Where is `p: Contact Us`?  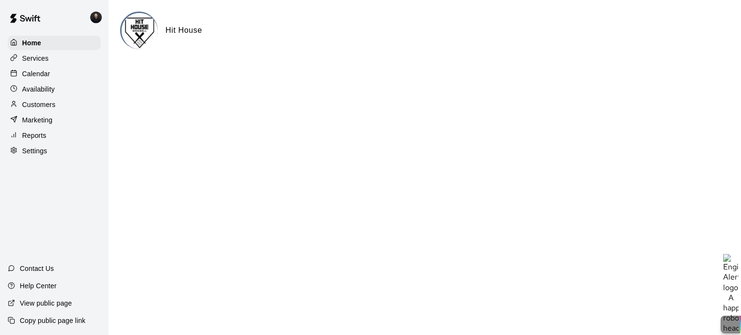 p: Contact Us is located at coordinates (37, 269).